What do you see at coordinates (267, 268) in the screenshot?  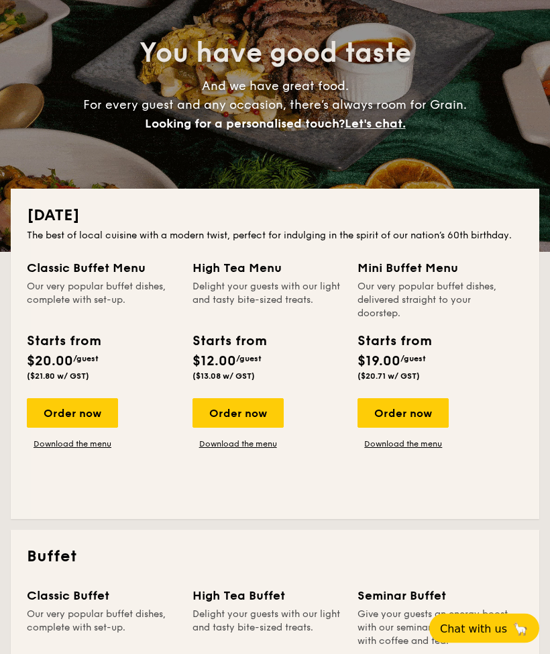 I see `div: High Tea Menu` at bounding box center [267, 268].